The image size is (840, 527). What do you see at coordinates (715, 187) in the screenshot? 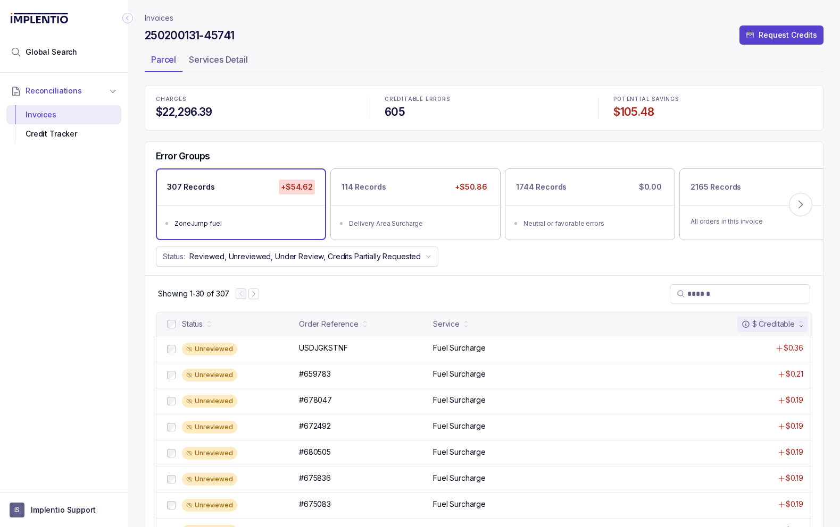
I see `p: 2165 Records` at bounding box center [715, 187].